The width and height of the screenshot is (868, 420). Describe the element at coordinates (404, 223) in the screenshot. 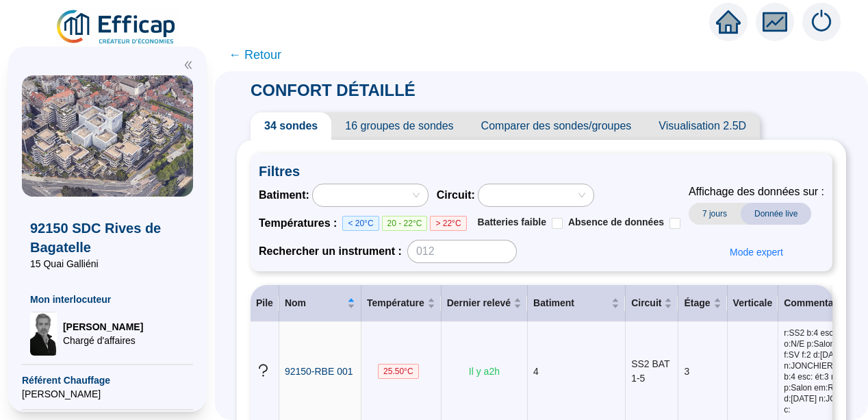

I see `span: 20 - 22°C` at that location.